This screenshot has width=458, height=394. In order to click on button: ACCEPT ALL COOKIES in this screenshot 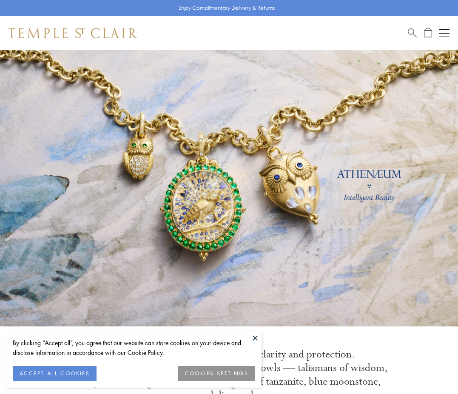, I will do `click(54, 374)`.